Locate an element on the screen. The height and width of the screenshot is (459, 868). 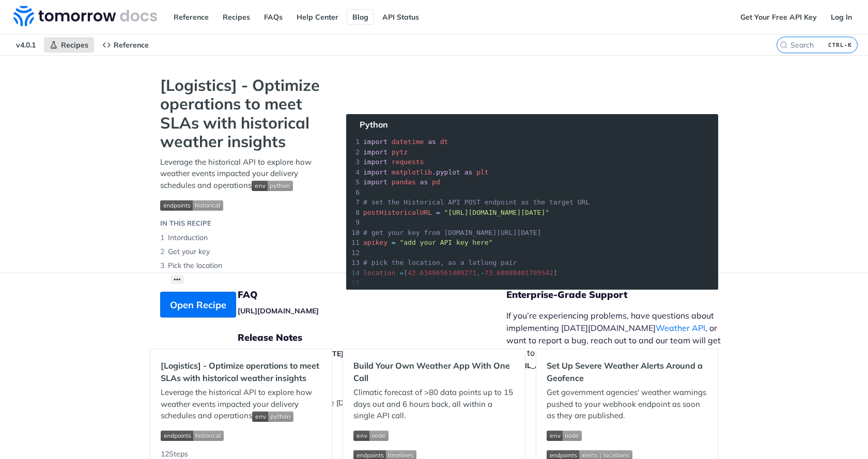
p: Get government agencies' weather warnings pushed to your webhook endpoint as soon as they are pub... is located at coordinates (627, 404).